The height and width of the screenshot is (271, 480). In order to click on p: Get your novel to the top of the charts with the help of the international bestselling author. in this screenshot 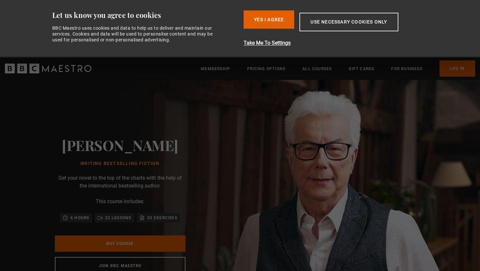, I will do `click(120, 182)`.